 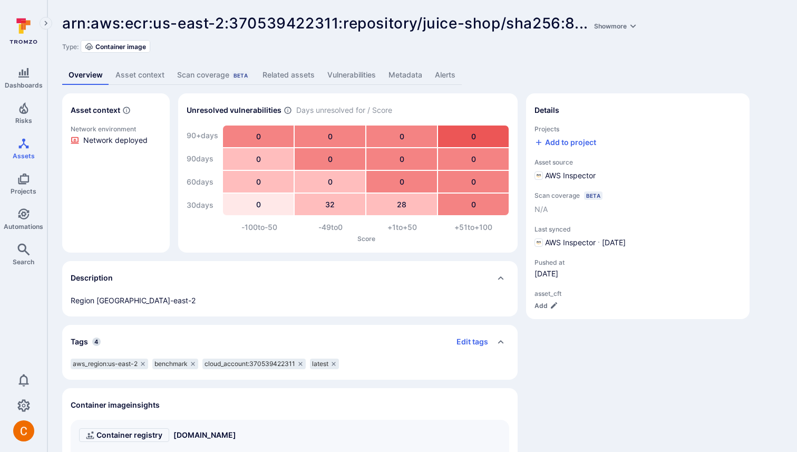 What do you see at coordinates (24, 120) in the screenshot?
I see `span: Risks` at bounding box center [24, 120].